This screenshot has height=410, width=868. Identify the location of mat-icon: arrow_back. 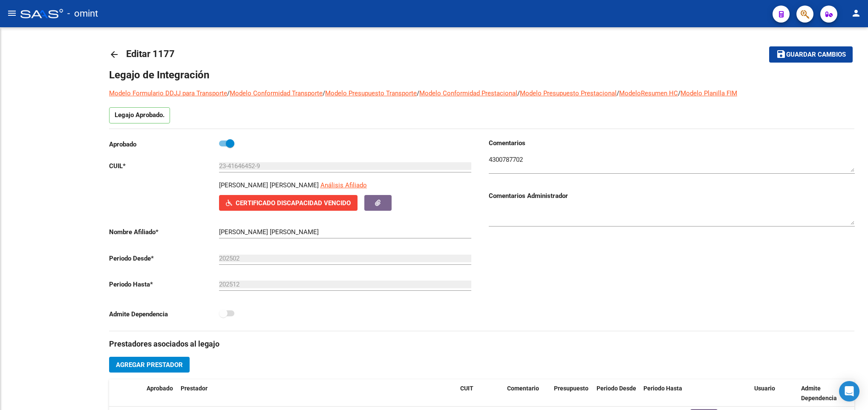
(114, 55).